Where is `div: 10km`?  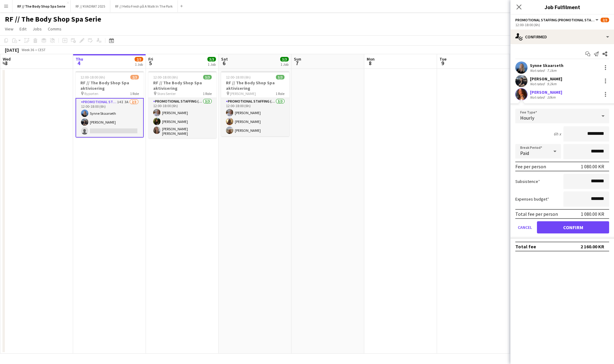 div: 10km is located at coordinates (551, 97).